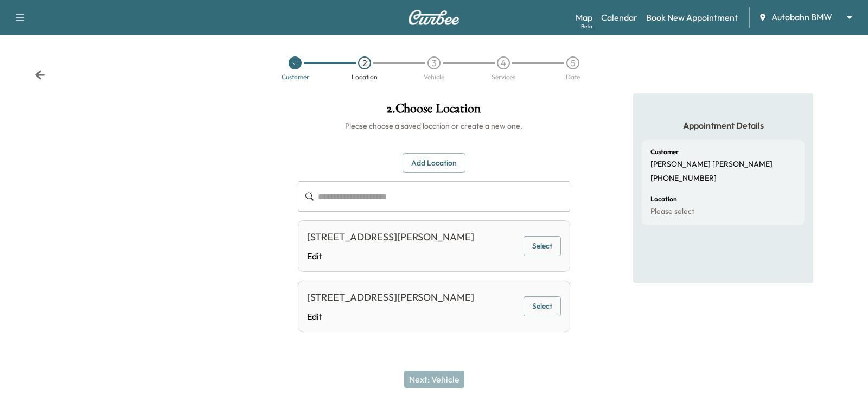 This screenshot has width=868, height=401. Describe the element at coordinates (573, 63) in the screenshot. I see `div: 5` at that location.